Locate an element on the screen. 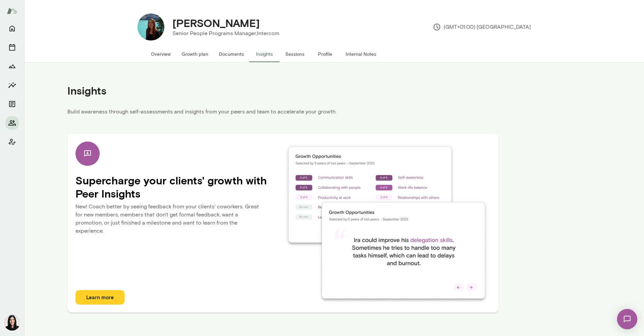 This screenshot has width=644, height=336. h4: Insights is located at coordinates (87, 90).